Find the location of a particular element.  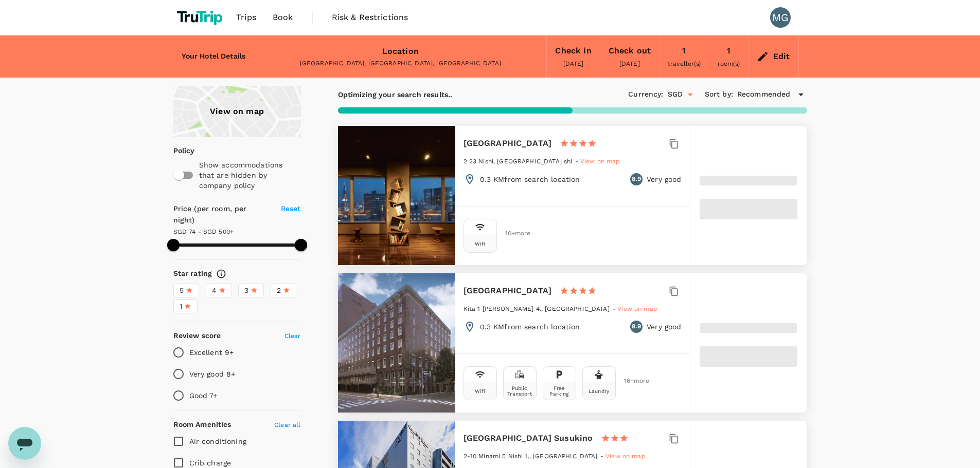

span: Book is located at coordinates (283, 18).